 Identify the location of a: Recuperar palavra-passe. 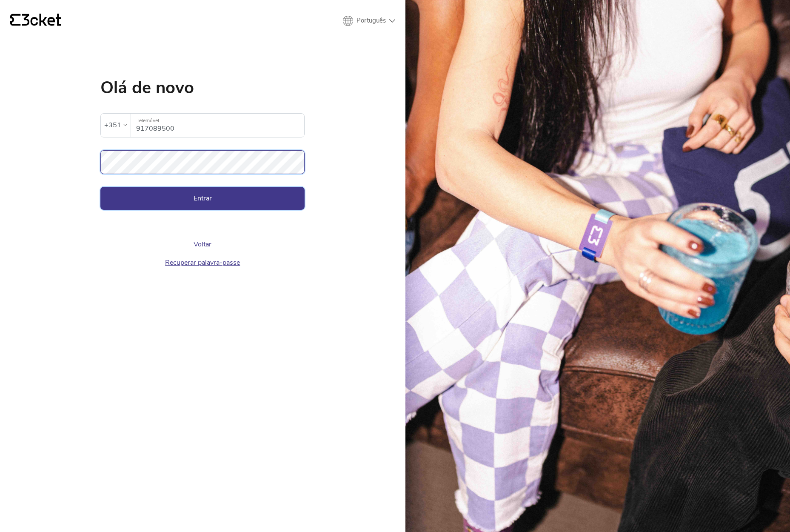
(202, 262).